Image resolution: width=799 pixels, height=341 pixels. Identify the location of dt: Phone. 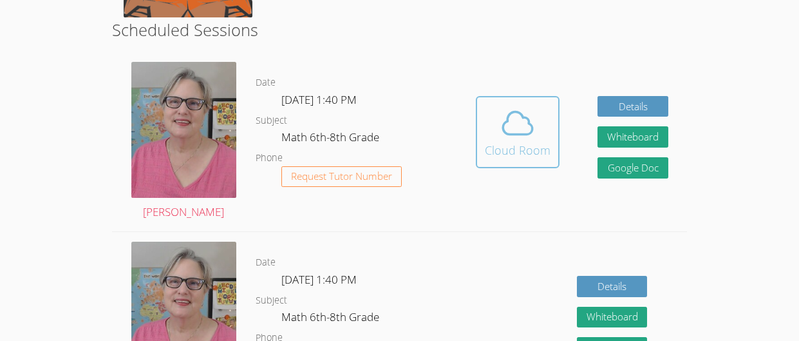
(269, 158).